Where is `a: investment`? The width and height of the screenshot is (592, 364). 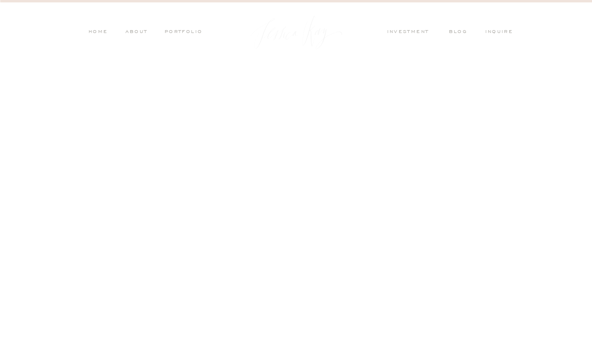 a: investment is located at coordinates (410, 33).